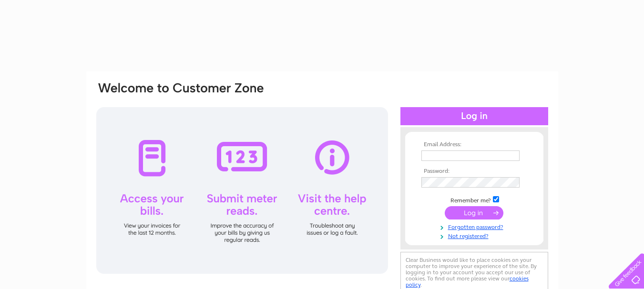 This screenshot has height=289, width=644. I want to click on th: Email Address:, so click(474, 145).